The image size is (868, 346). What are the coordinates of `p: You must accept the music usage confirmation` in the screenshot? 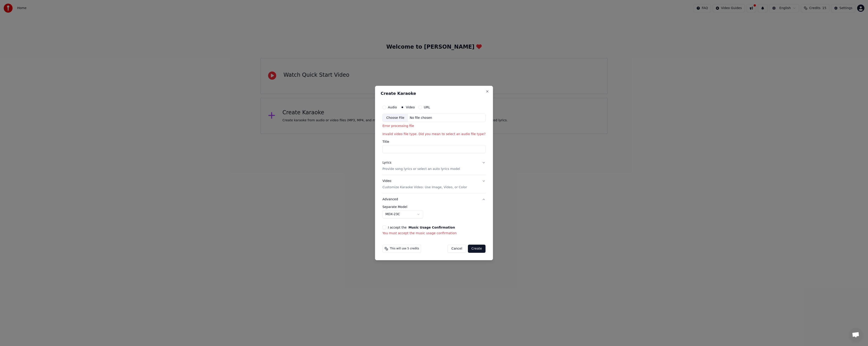 It's located at (434, 233).